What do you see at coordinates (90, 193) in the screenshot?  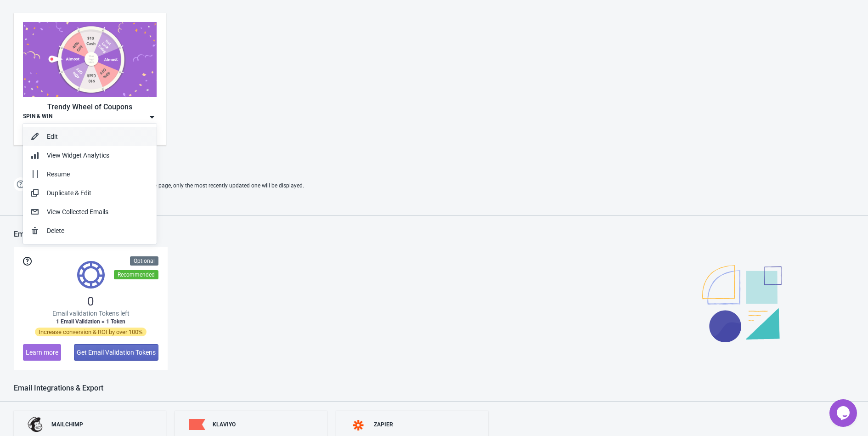 I see `button: Duplicate & Edit` at bounding box center [90, 193].